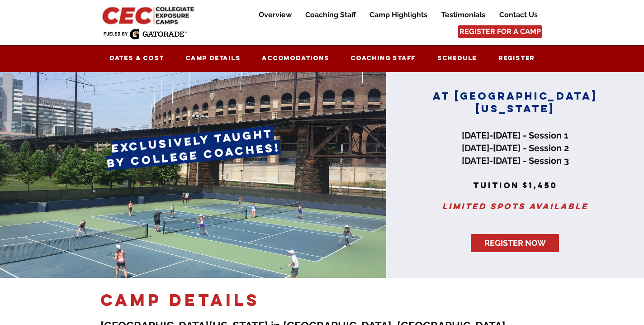 This screenshot has height=325, width=644. Describe the element at coordinates (194, 148) in the screenshot. I see `span: exclusively taught by college coaches!` at that location.